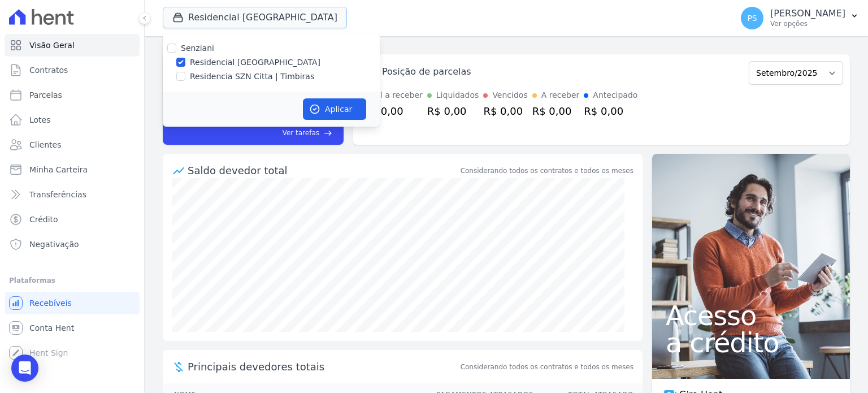  What do you see at coordinates (252, 76) in the screenshot?
I see `label: Residencia SZN Citta | Timbiras` at bounding box center [252, 76].